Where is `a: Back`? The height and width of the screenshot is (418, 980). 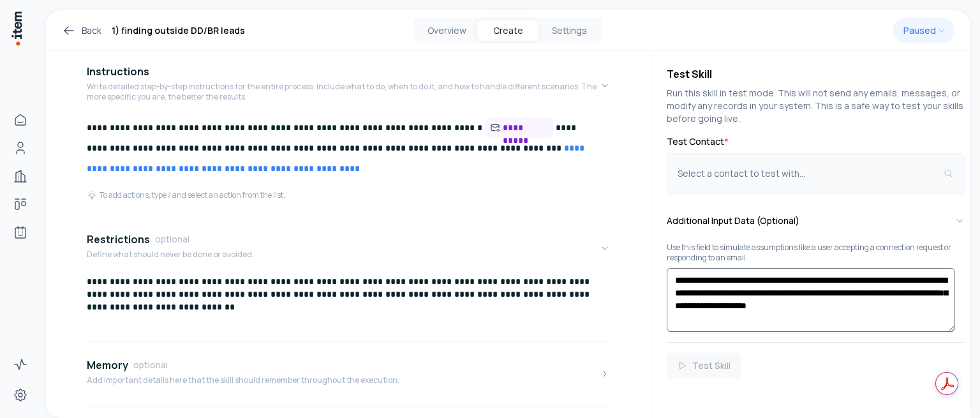
a: Back is located at coordinates (81, 31).